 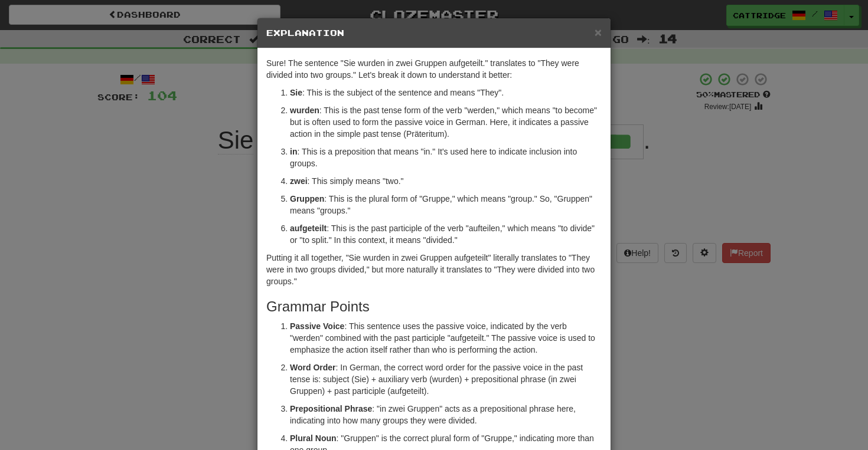 I want to click on strong: Passive Voice, so click(x=317, y=326).